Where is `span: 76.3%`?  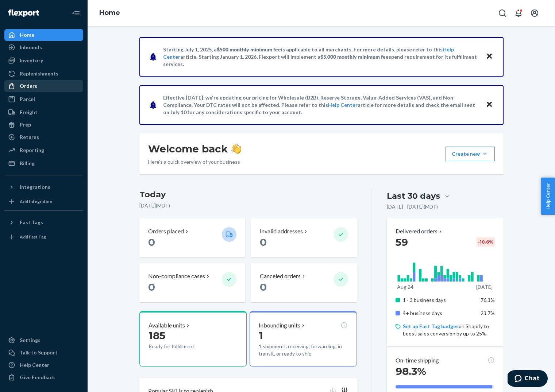 span: 76.3% is located at coordinates (487, 300).